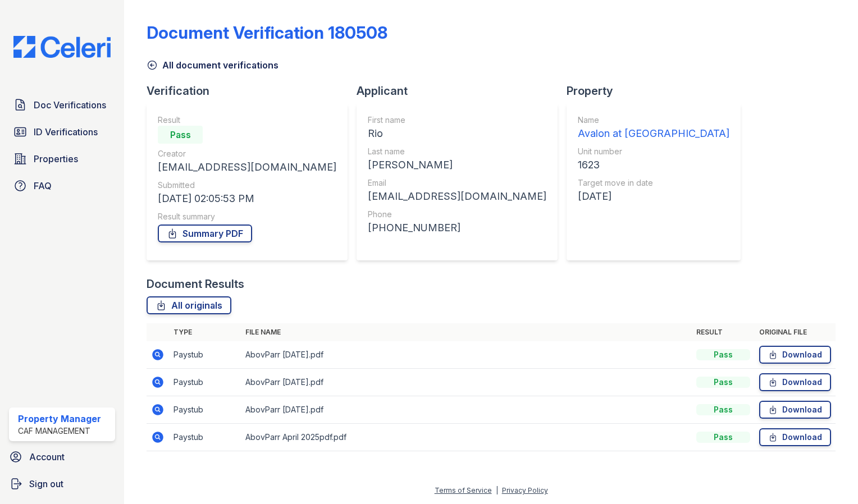 The image size is (858, 504). I want to click on div: First name, so click(457, 120).